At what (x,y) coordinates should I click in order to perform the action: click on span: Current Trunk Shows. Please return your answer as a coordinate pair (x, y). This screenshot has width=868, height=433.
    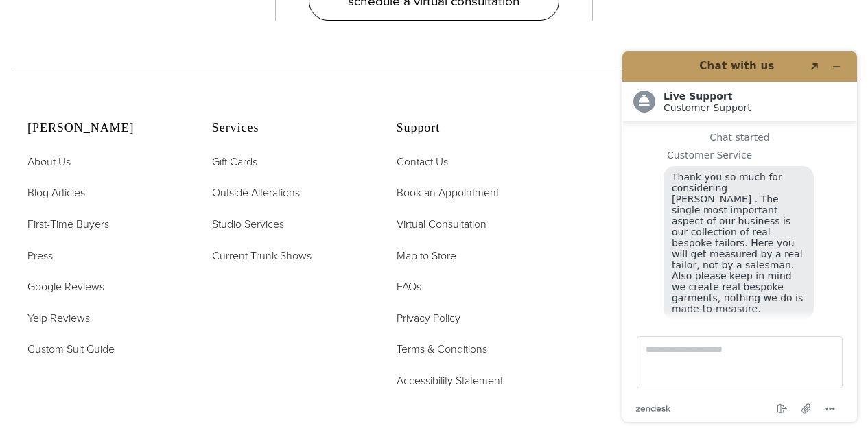
    Looking at the image, I should click on (261, 255).